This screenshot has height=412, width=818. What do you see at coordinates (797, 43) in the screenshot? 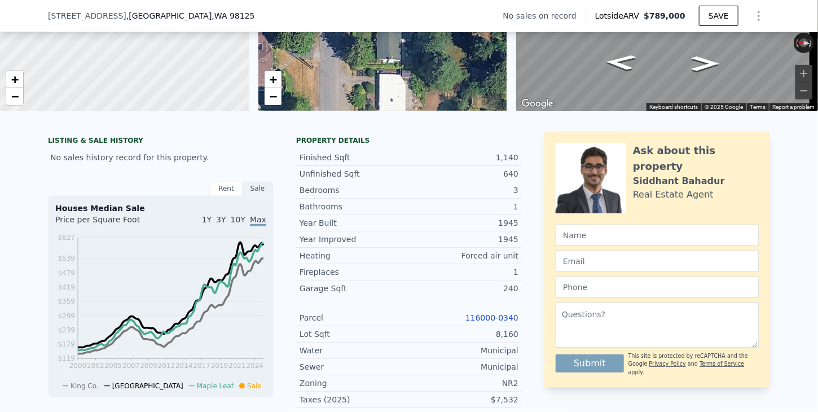
I see `button: Rotate counterclockwise` at bounding box center [797, 43].